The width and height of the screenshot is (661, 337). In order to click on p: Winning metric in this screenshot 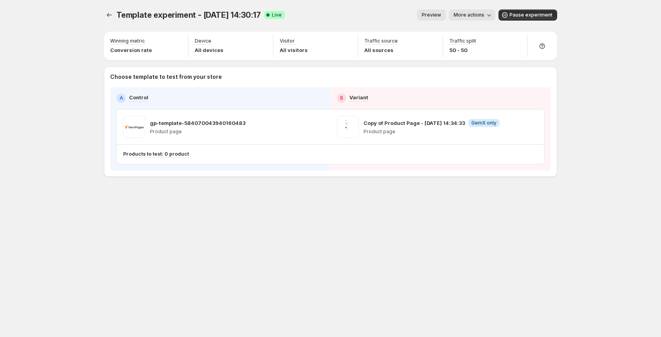, I will do `click(128, 41)`.